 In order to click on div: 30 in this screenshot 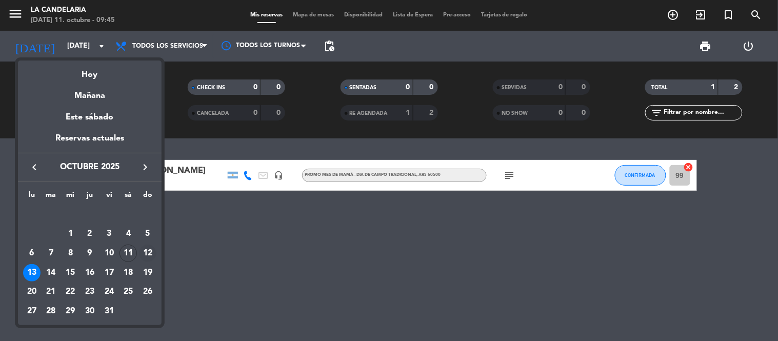, I will do `click(90, 311)`.